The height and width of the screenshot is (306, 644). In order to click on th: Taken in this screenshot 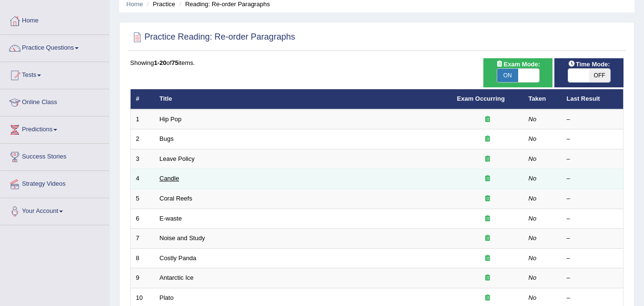, I will do `click(543, 99)`.